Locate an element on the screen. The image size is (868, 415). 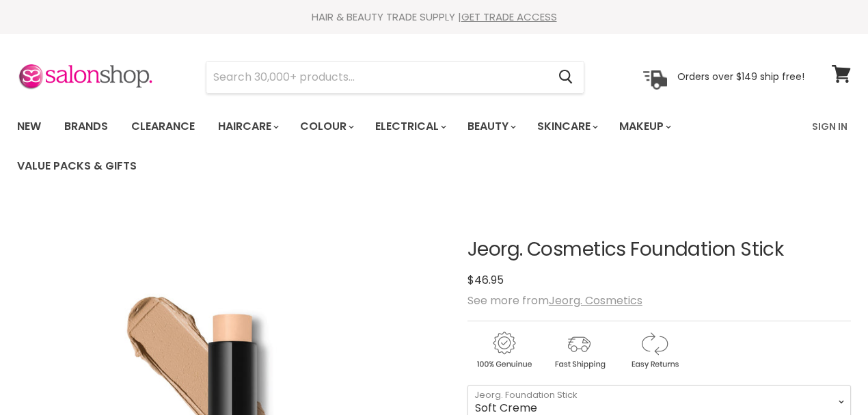
img: returns.gif is located at coordinates (654, 350).